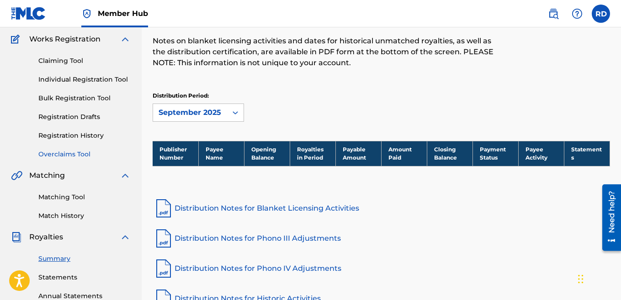 The height and width of the screenshot is (300, 621). I want to click on div: September 2025, so click(190, 113).